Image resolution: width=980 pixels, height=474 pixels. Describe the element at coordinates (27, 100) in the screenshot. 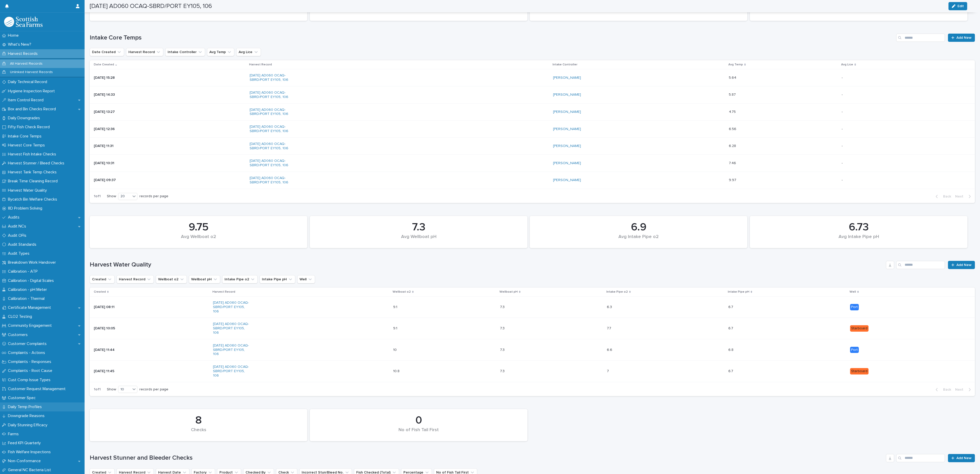

I see `p: Item Control Record` at that location.